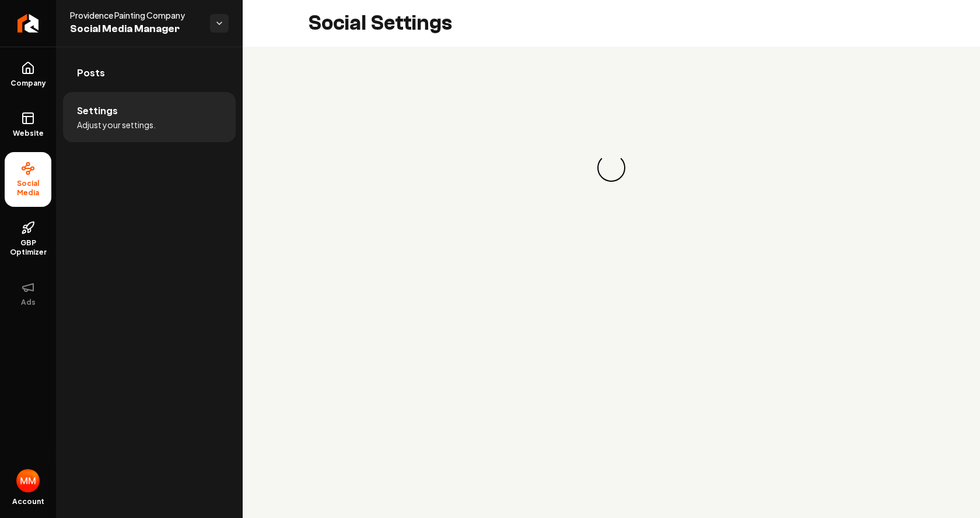 This screenshot has width=980, height=518. Describe the element at coordinates (150, 73) in the screenshot. I see `a: Posts` at that location.